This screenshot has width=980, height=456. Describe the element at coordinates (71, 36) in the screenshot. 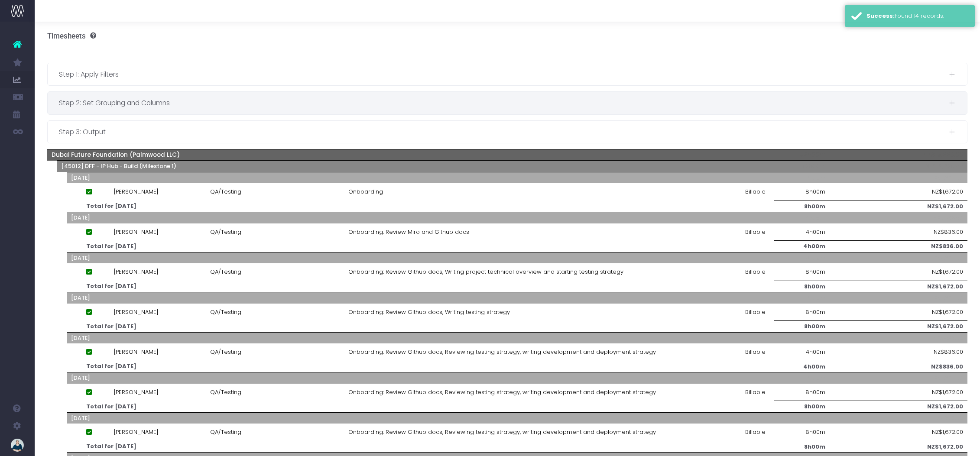

I see `h3: Timesheets` at that location.